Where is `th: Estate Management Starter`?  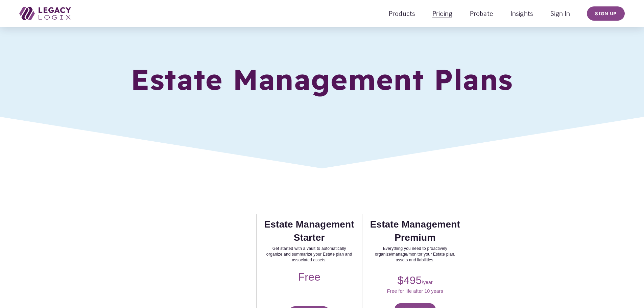 th: Estate Management Starter is located at coordinates (309, 241).